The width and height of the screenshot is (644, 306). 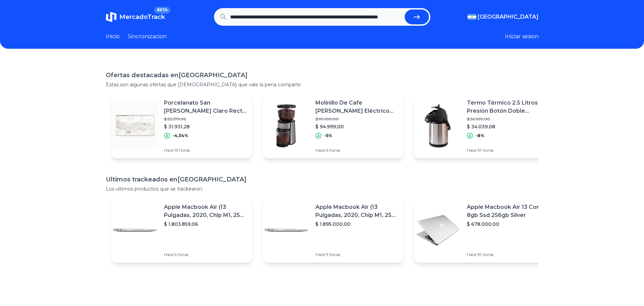 I want to click on a: Featured imageApple Macbook Air 13 Core I5 8gb Ssd 256gb Silver$ 678.000,00Hace 10 horas, so click(x=484, y=230).